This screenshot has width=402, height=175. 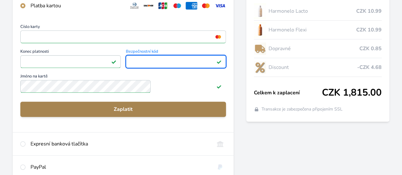 I want to click on span: Bezpečnostní kód, so click(x=176, y=52).